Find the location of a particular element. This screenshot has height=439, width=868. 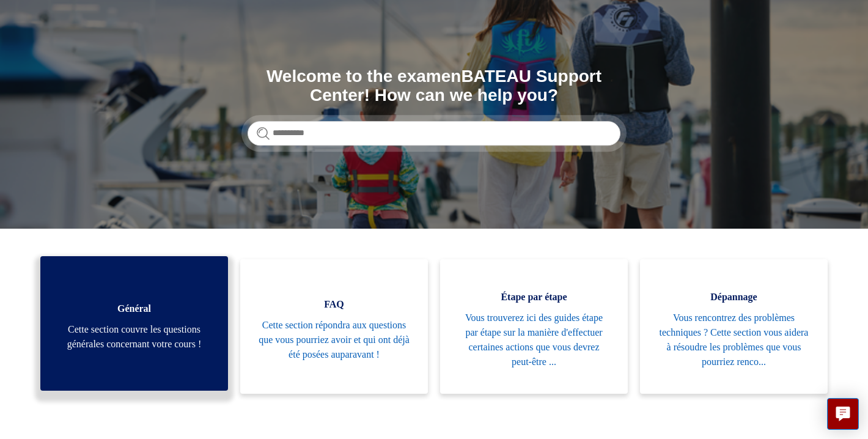

a: Étape par étape Vous trouverez ici des guides étape par étape sur la manière d'effectuer certaine... is located at coordinates (534, 327).